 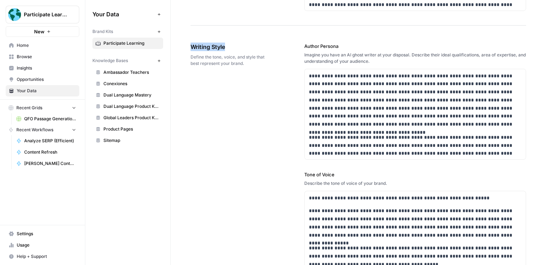 What do you see at coordinates (42, 108) in the screenshot?
I see `button: Recent Grids` at bounding box center [42, 108].